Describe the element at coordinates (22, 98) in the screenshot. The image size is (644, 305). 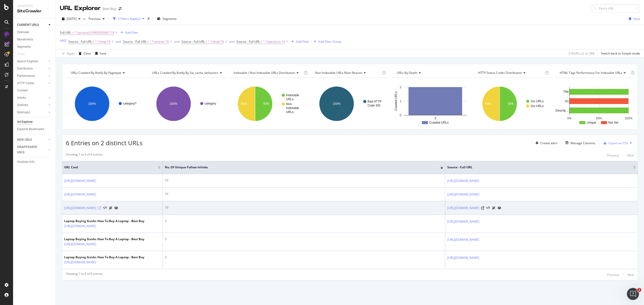
I see `div: Inlinks` at that location.